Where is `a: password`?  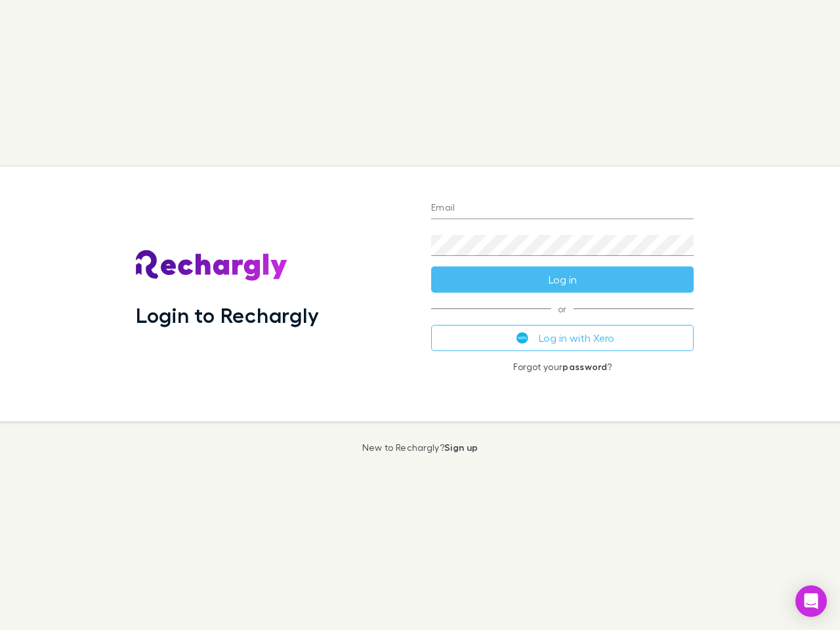 a: password is located at coordinates (585, 366).